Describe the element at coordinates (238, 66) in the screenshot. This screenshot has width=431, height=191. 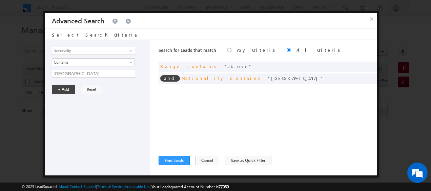
I see `span: above` at that location.